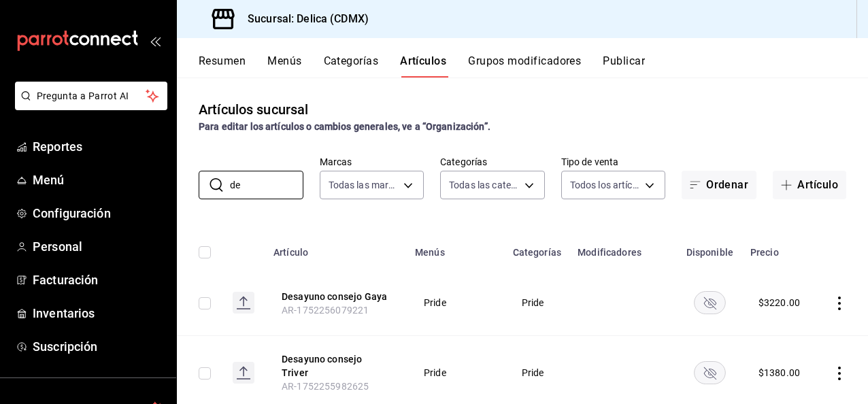  Describe the element at coordinates (485, 185) in the screenshot. I see `span: Todas las categorías, Sin categoría` at that location.